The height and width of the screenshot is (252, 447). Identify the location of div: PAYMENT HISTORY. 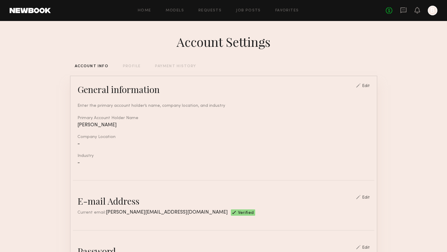
(175, 66).